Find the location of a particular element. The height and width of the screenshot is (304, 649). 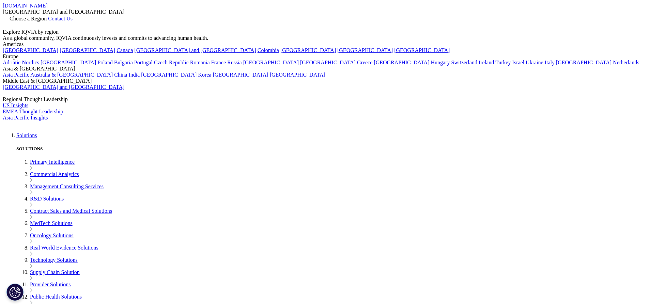

span: Choose a Region is located at coordinates (28, 18).